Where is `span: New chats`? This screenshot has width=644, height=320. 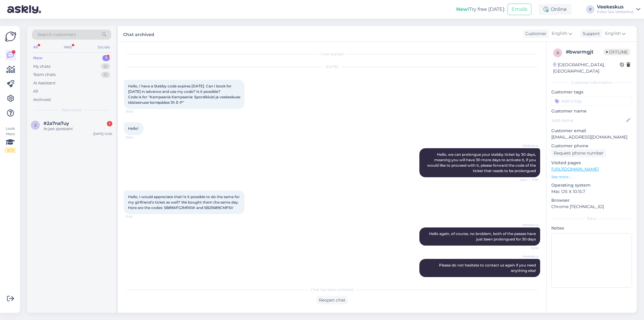 span: New chats is located at coordinates (71, 110).